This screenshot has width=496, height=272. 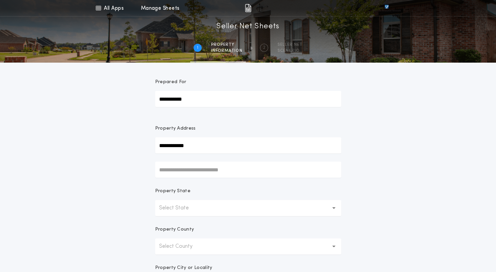 I want to click on button: Select State, so click(x=248, y=208).